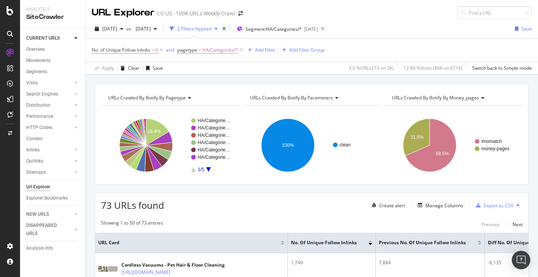 The height and width of the screenshot is (277, 538). What do you see at coordinates (240, 13) in the screenshot?
I see `div: arrow-right-arrow-left` at bounding box center [240, 13].